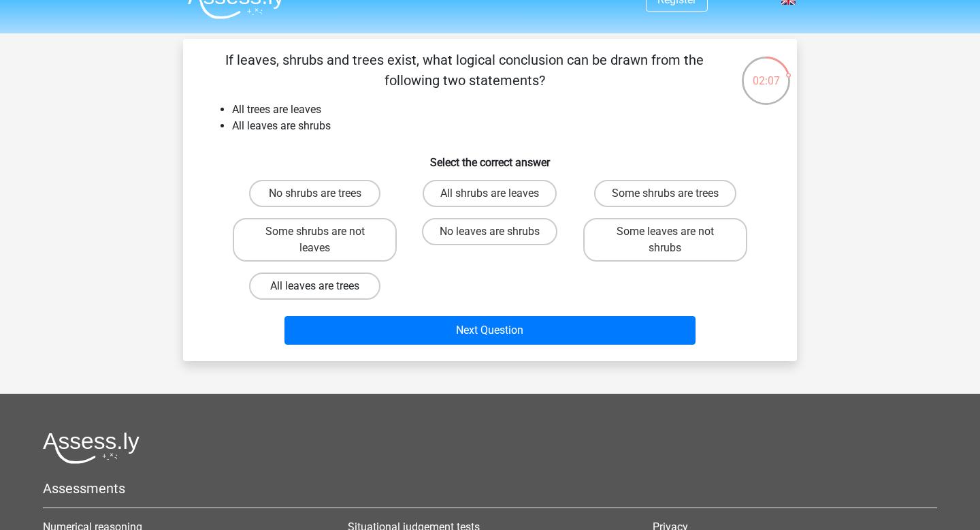  Describe the element at coordinates (766, 72) in the screenshot. I see `div: 02:07` at that location.